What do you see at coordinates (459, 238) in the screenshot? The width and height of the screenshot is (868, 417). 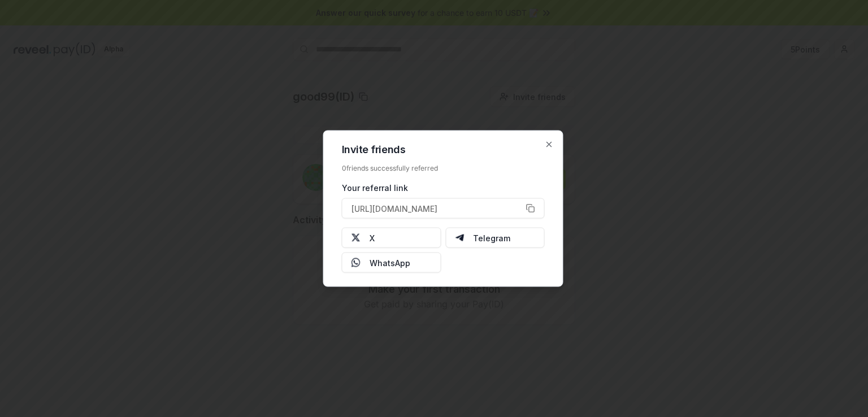 I see `img: Telegram` at bounding box center [459, 238].